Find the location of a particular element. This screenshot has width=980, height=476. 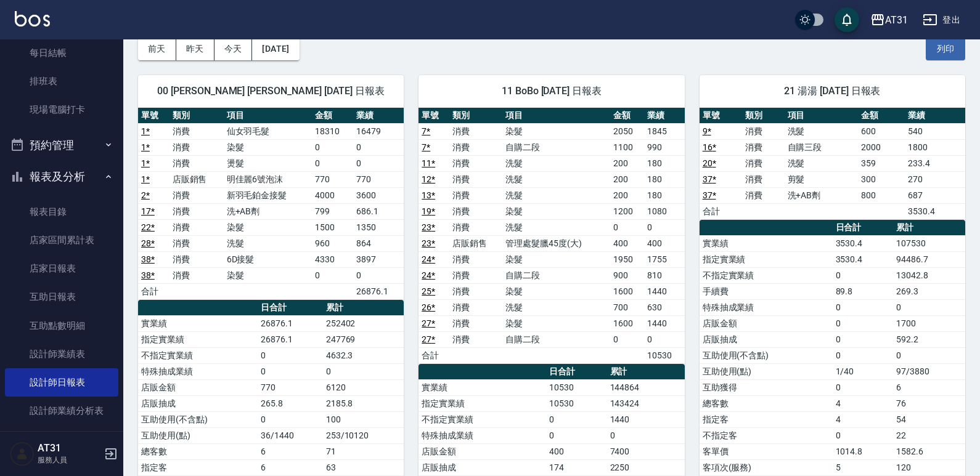

td: 4 is located at coordinates (863, 419).